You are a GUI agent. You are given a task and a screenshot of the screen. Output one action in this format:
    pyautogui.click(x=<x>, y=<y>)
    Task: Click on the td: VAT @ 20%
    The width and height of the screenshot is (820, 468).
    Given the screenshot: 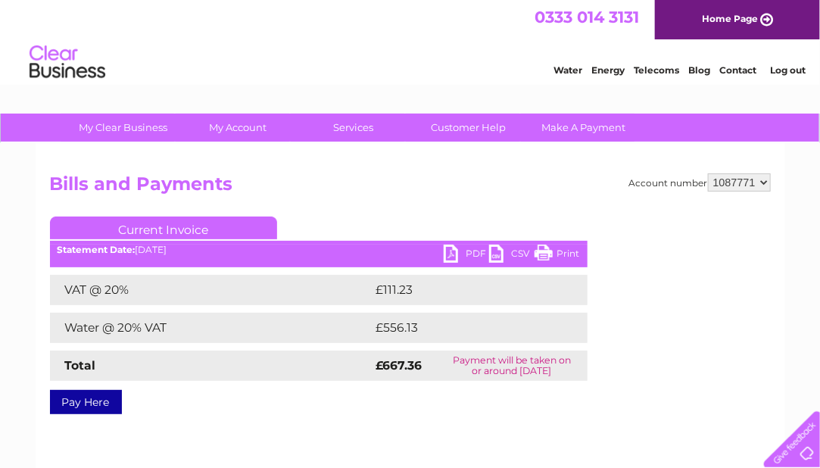 What is the action you would take?
    pyautogui.click(x=211, y=290)
    